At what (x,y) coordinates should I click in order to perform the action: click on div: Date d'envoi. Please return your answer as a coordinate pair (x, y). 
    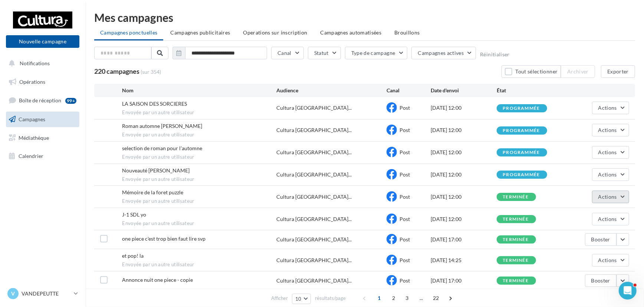
    Looking at the image, I should click on (464, 90).